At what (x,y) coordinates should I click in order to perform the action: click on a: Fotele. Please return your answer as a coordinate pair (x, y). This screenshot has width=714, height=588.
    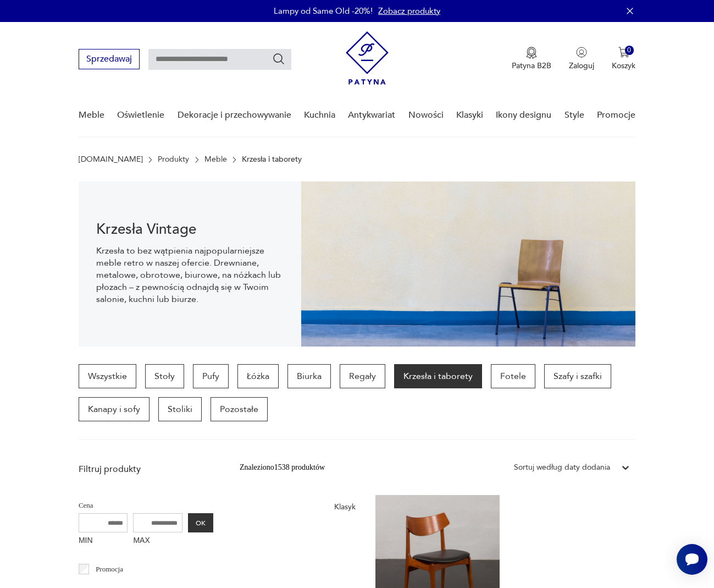
    Looking at the image, I should click on (513, 376).